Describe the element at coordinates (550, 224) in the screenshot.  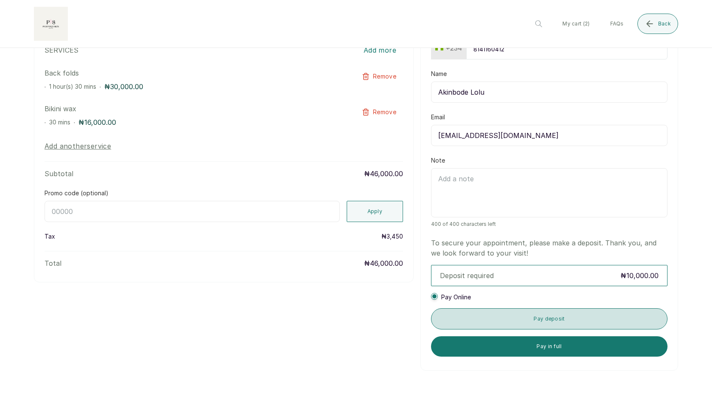
I see `span: 400 of 400 characters left` at that location.